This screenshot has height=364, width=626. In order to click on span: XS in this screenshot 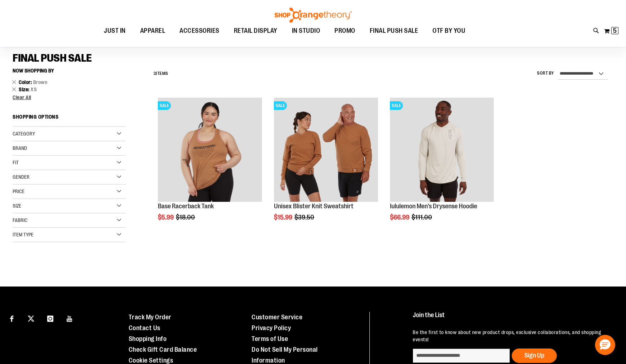, I will do `click(34, 89)`.